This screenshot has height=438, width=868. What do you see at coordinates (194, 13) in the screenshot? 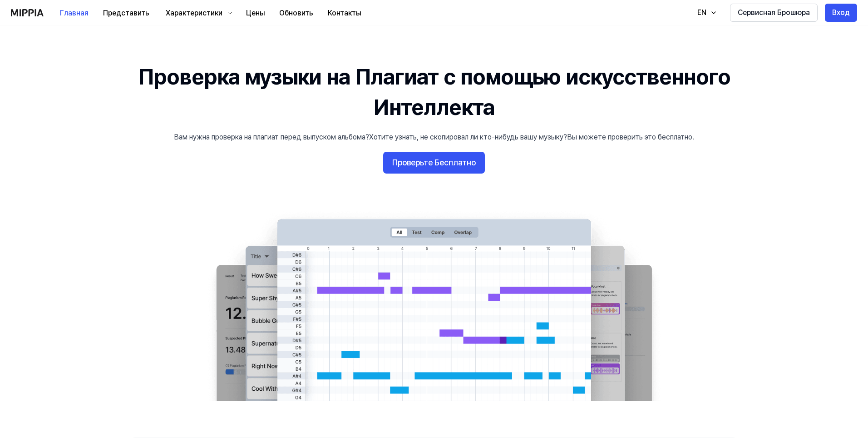
I see `ya-tr-span: Характеристики` at bounding box center [194, 13].